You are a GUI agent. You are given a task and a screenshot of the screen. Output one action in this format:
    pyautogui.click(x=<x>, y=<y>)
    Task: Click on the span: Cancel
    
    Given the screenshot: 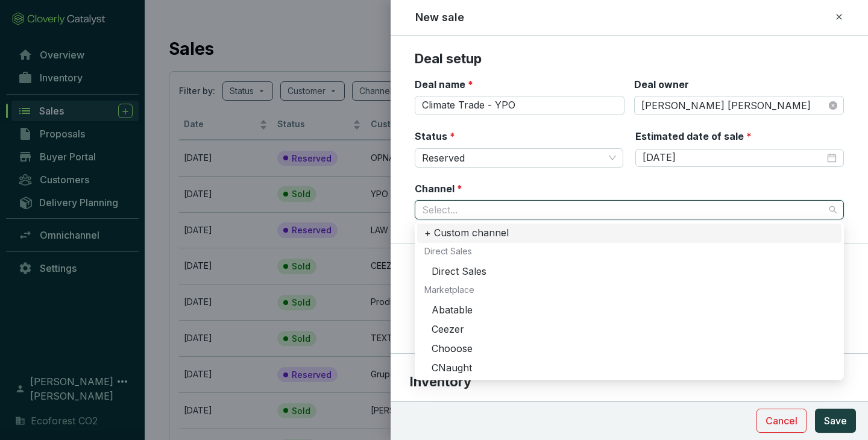 What is the action you would take?
    pyautogui.click(x=782, y=421)
    